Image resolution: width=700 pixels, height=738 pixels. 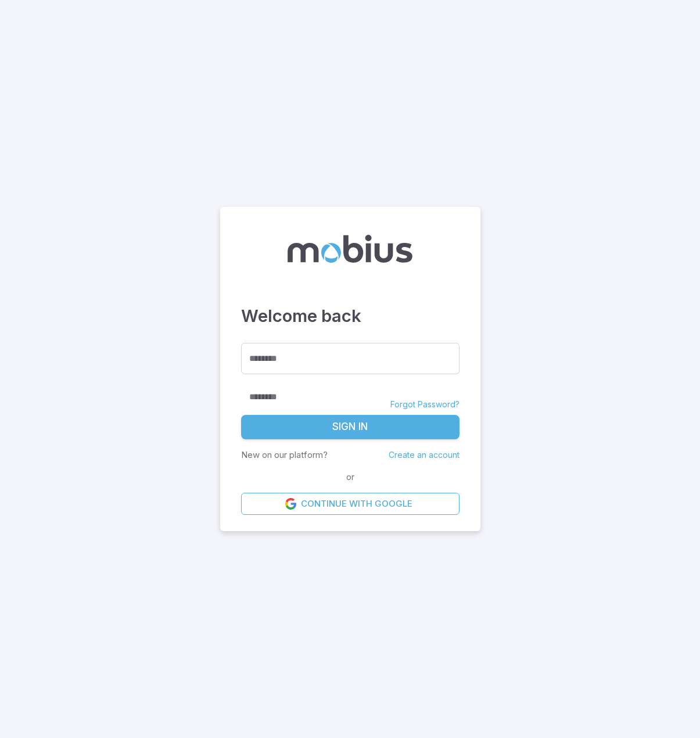 What do you see at coordinates (350, 317) in the screenshot?
I see `h3: Welcome back` at bounding box center [350, 317].